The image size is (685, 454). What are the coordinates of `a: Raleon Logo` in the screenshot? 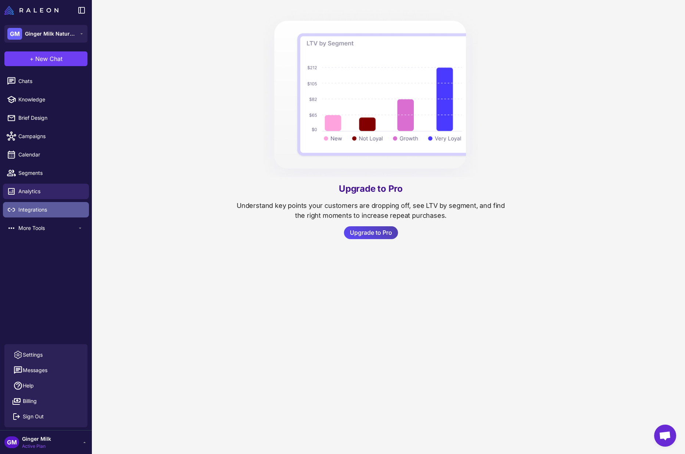 It's located at (33, 10).